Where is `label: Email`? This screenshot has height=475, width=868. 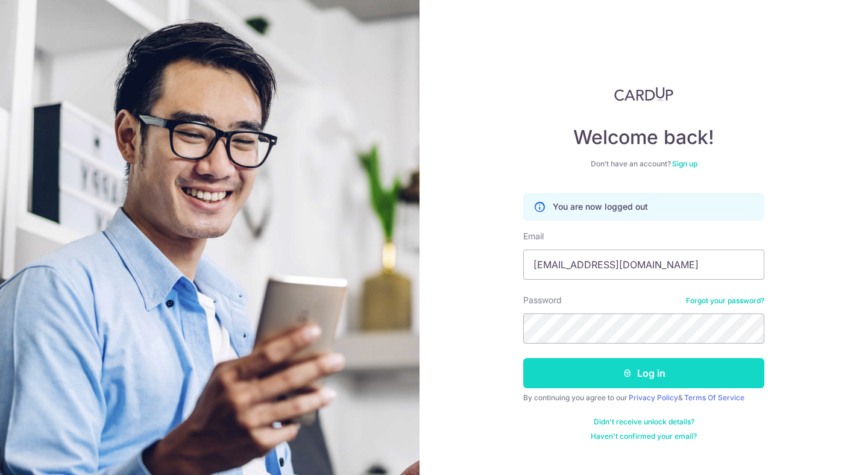 label: Email is located at coordinates (533, 236).